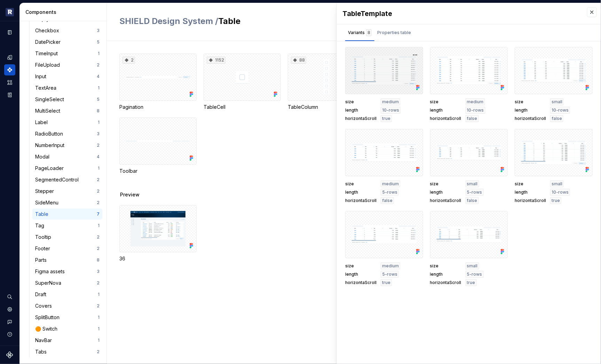 The height and width of the screenshot is (364, 601). What do you see at coordinates (67, 283) in the screenshot?
I see `a: SuperNova2` at bounding box center [67, 283].